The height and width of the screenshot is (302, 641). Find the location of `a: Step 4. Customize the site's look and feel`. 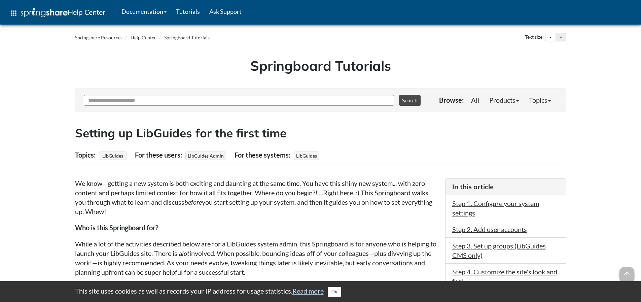

a: Step 4. Customize the site's look and feel is located at coordinates (505, 276).